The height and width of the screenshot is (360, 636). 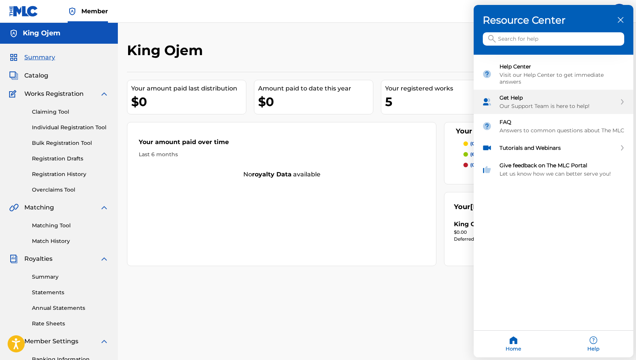 What do you see at coordinates (563, 78) in the screenshot?
I see `div: Visit our Help Center to get immediate answers` at bounding box center [563, 78].